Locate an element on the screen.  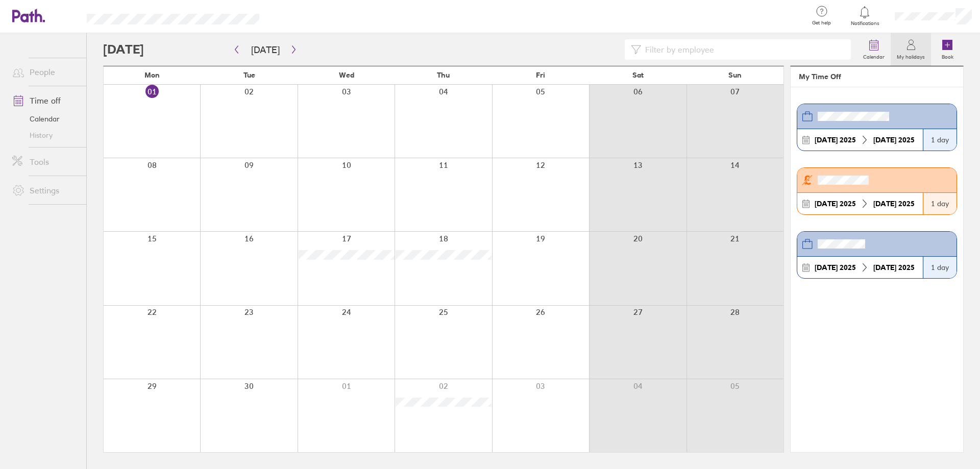
a: Settings is located at coordinates (45, 190).